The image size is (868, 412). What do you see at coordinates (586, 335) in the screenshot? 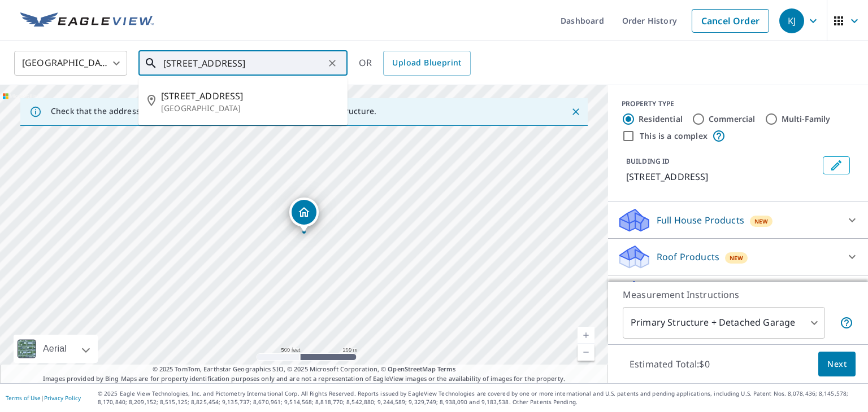
I see `a: Current Level 16, Zoom In` at bounding box center [586, 335].